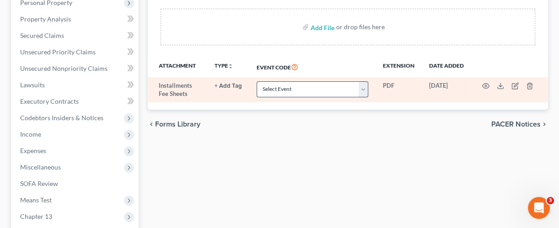 This screenshot has height=228, width=559. What do you see at coordinates (64, 68) in the screenshot?
I see `span: Unsecured Nonpriority Claims` at bounding box center [64, 68].